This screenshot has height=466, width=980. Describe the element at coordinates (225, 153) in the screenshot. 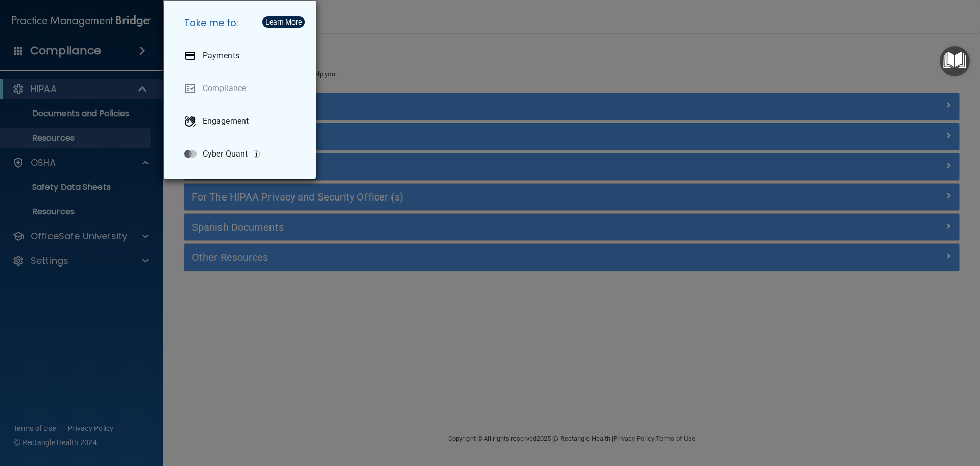

I see `p: Cyber Quant` at that location.